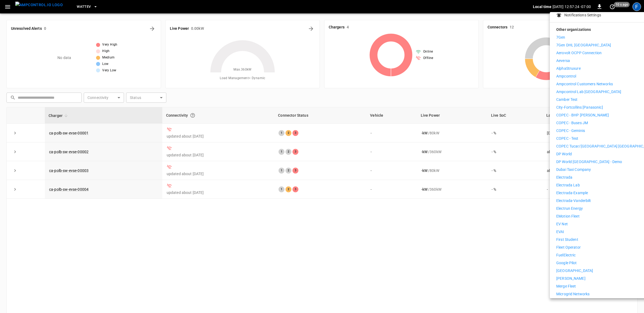 The height and width of the screenshot is (313, 644). Describe the element at coordinates (566, 76) in the screenshot. I see `p: Ampcontrol` at that location.